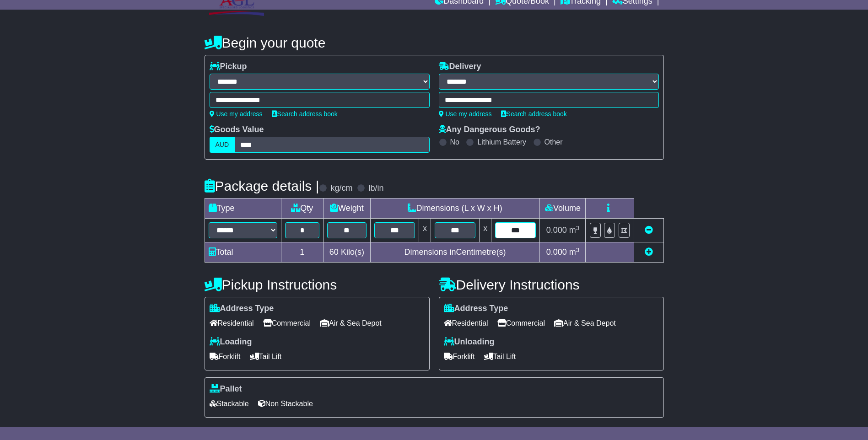  I want to click on label: Pallet, so click(226, 390).